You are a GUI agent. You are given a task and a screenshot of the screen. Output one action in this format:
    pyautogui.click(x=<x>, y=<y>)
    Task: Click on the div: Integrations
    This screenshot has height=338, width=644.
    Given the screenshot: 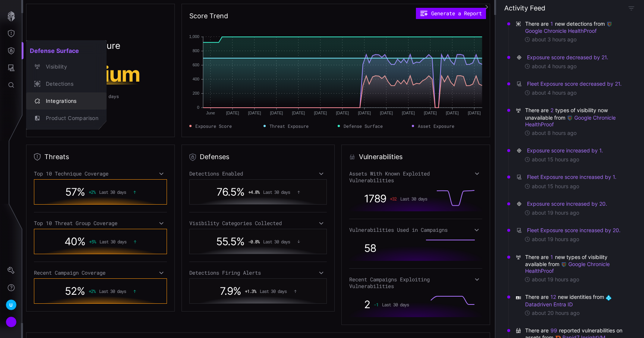 What is the action you would take?
    pyautogui.click(x=70, y=101)
    